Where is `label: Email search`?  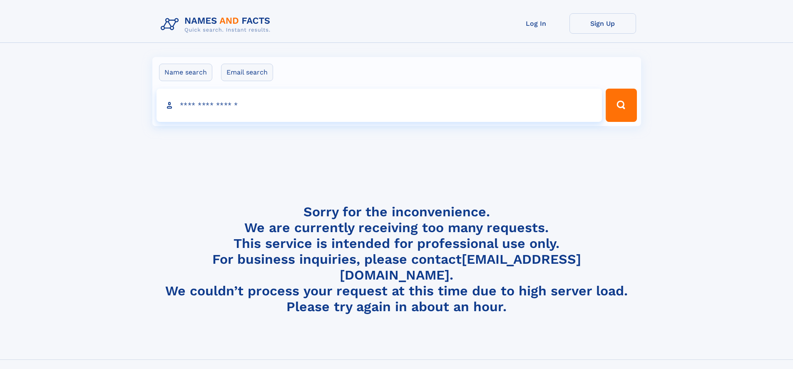
label: Email search is located at coordinates (247, 72).